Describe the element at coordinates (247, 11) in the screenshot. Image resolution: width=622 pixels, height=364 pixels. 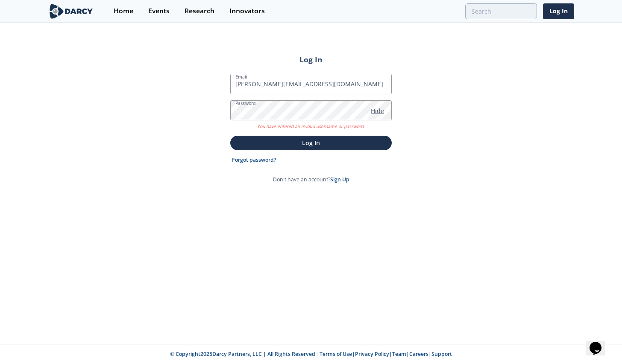
I see `div: Innovators` at that location.